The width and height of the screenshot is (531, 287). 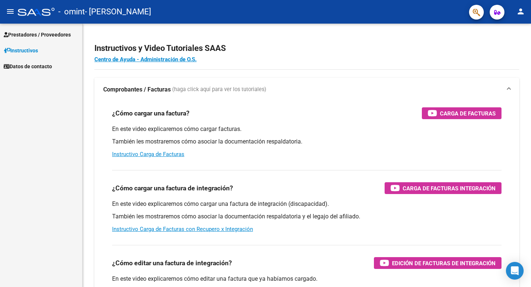 I want to click on a: Centro de Ayuda - Administración de O.S., so click(x=145, y=59).